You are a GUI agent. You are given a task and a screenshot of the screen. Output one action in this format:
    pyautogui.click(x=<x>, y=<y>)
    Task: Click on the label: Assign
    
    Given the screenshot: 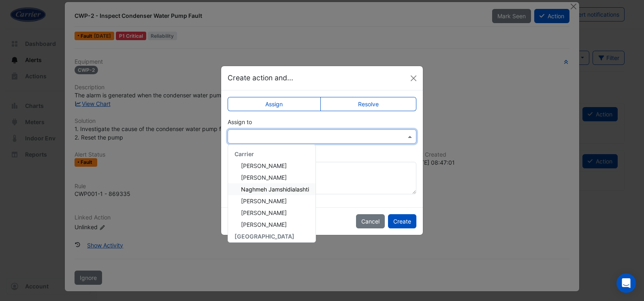 What is the action you would take?
    pyautogui.click(x=274, y=104)
    